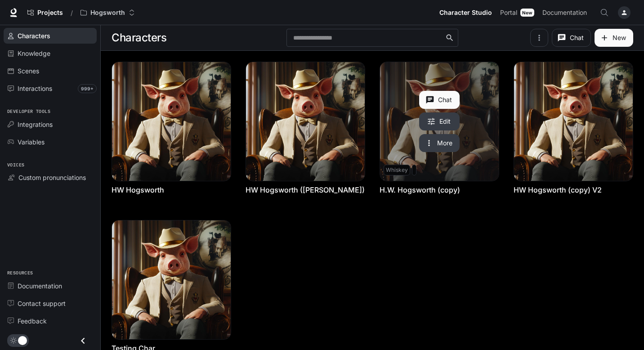  I want to click on a: Character Studio, so click(466, 13).